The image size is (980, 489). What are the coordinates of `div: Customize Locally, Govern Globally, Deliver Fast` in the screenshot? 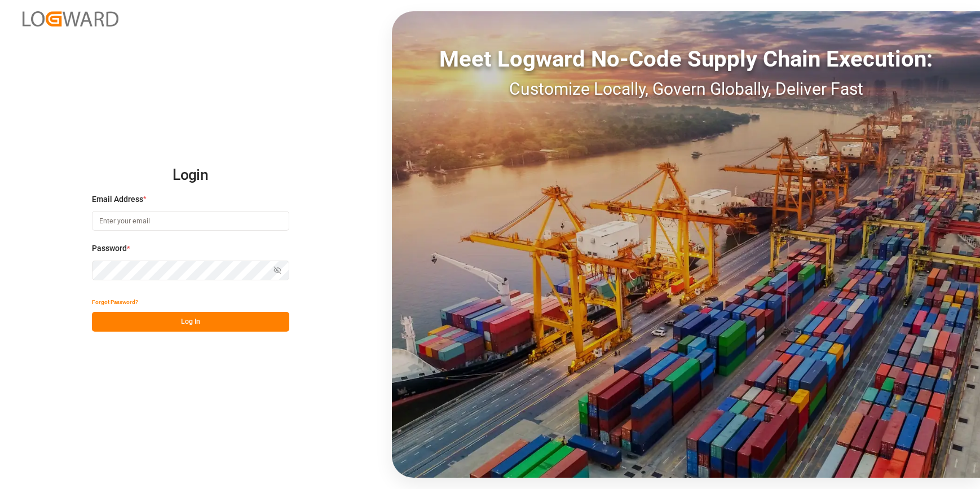 It's located at (685, 88).